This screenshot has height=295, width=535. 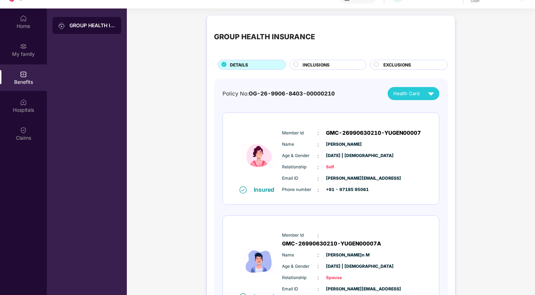 What do you see at coordinates (397, 65) in the screenshot?
I see `span: EXCLUSIONS` at bounding box center [397, 65].